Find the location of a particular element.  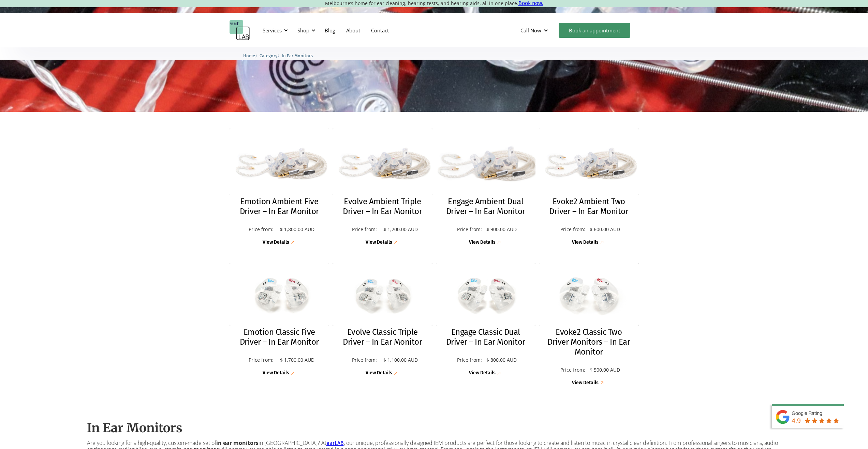

span: Category is located at coordinates (269, 56).